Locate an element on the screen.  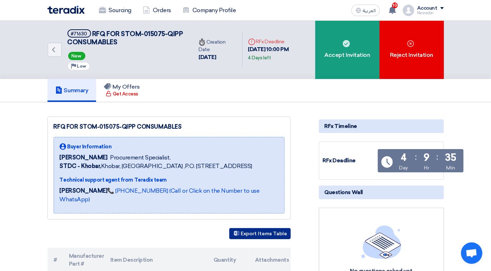
div: 4 is located at coordinates (403, 157).